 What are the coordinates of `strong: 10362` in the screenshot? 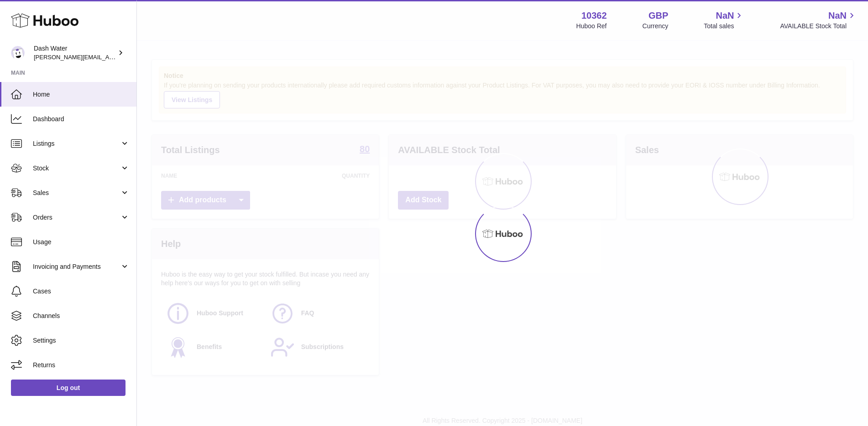 It's located at (594, 15).